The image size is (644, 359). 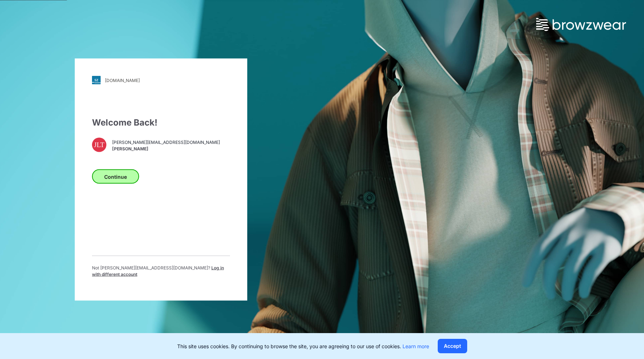 I want to click on button: Continue, so click(x=115, y=177).